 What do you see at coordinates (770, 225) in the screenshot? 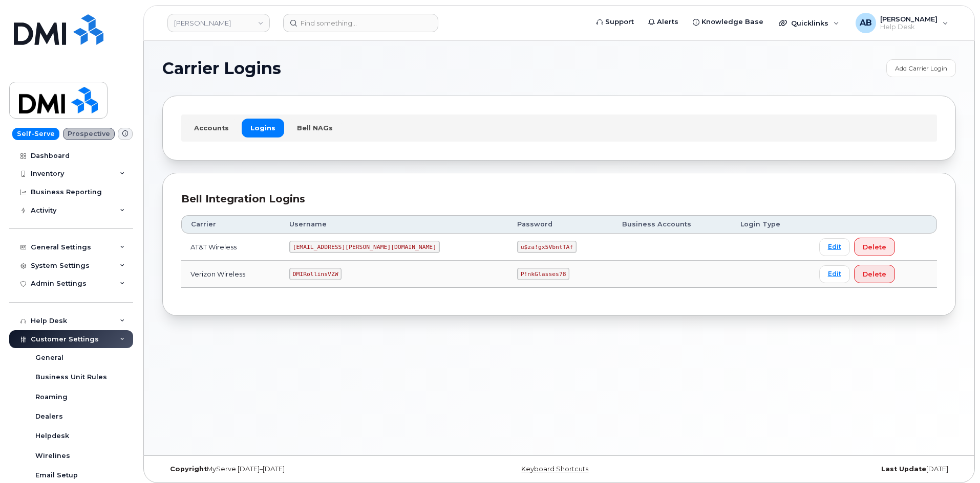
I see `th: Login Type` at bounding box center [770, 225].